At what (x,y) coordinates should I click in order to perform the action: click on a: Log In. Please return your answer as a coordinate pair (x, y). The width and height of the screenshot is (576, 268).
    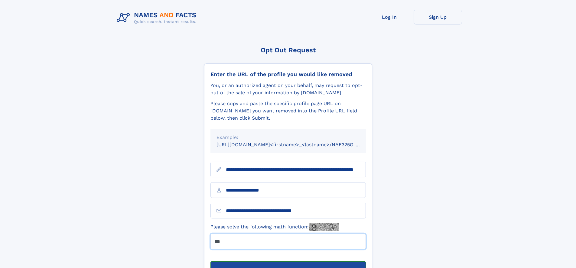
    Looking at the image, I should click on (390, 17).